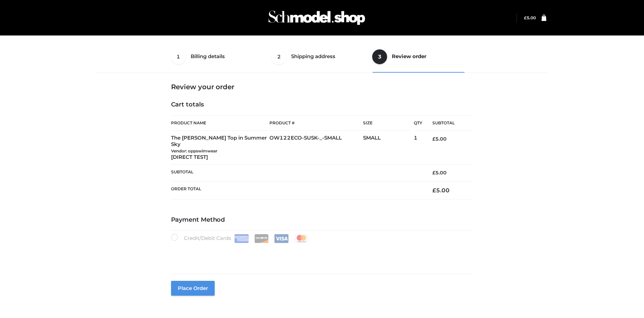 Image resolution: width=644 pixels, height=318 pixels. I want to click on td: 1, so click(418, 148).